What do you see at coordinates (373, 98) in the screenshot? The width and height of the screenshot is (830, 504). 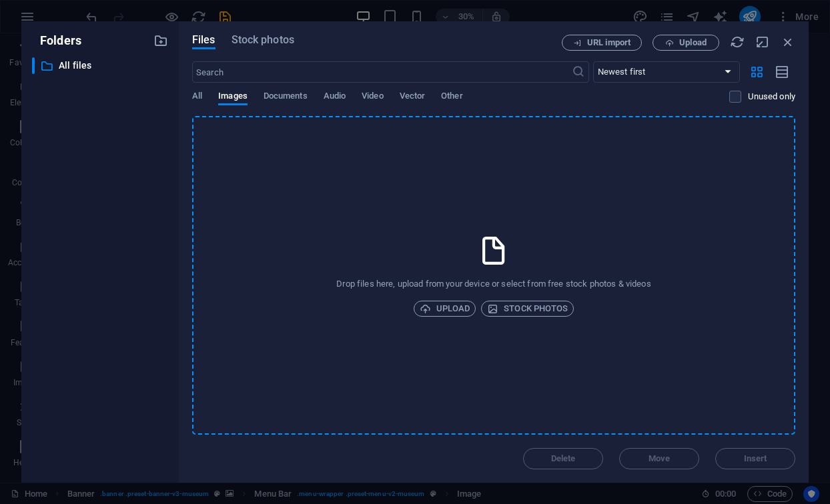 I see `span: Video` at bounding box center [373, 98].